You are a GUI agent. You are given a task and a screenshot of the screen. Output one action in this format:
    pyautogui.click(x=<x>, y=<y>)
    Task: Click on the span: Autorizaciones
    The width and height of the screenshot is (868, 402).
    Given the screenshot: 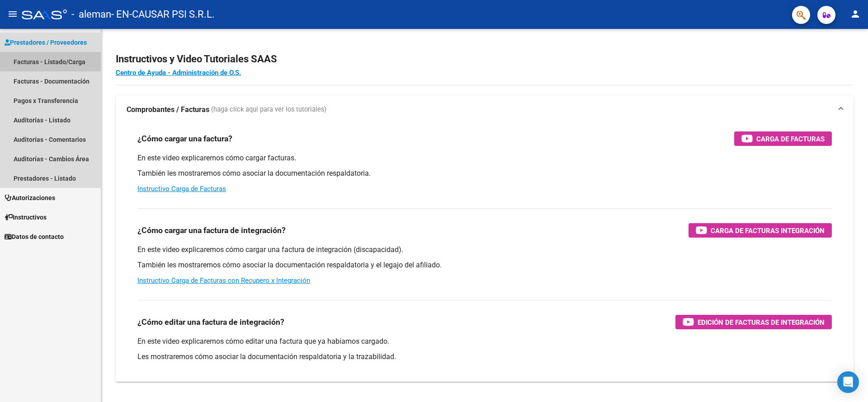 What is the action you would take?
    pyautogui.click(x=30, y=198)
    